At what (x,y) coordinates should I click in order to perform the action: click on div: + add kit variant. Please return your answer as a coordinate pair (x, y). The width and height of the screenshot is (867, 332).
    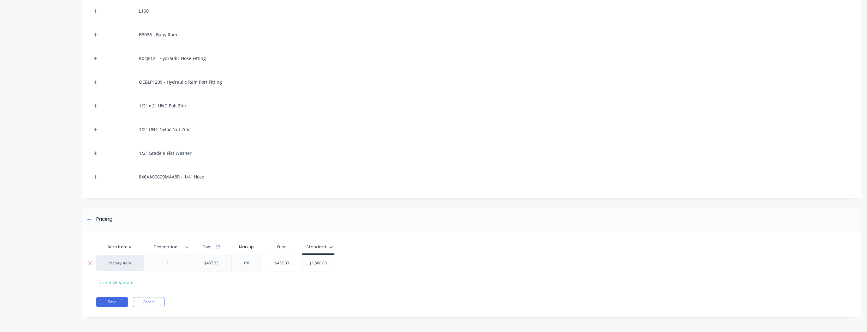
    Looking at the image, I should click on (117, 282).